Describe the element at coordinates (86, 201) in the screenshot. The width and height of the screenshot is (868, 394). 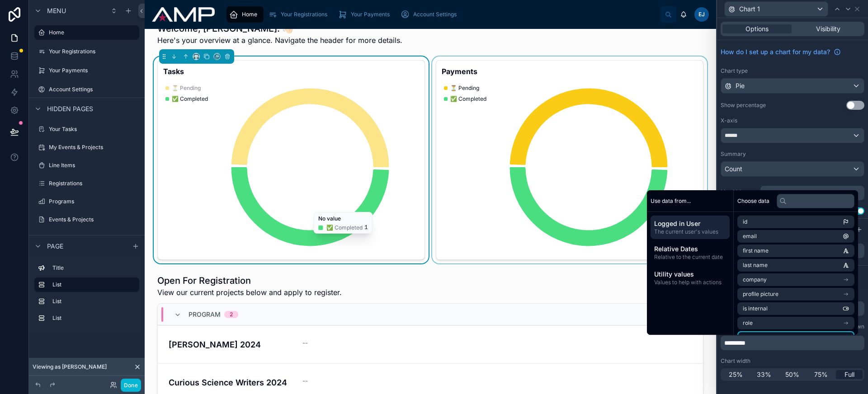
I see `a: Programs` at that location.